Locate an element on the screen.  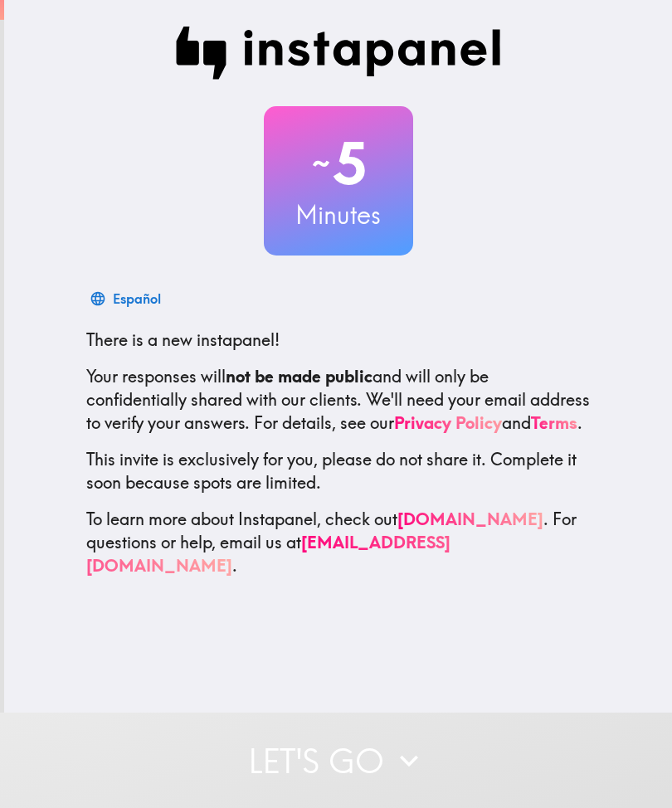
p: This invite is exclusively for you, please do not share it. Complete it soon because spots are li... is located at coordinates (338, 471).